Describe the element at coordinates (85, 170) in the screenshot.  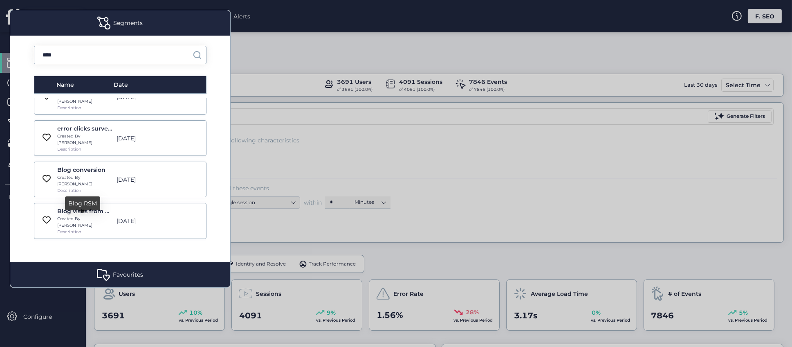
I see `div: Blog conversion` at that location.